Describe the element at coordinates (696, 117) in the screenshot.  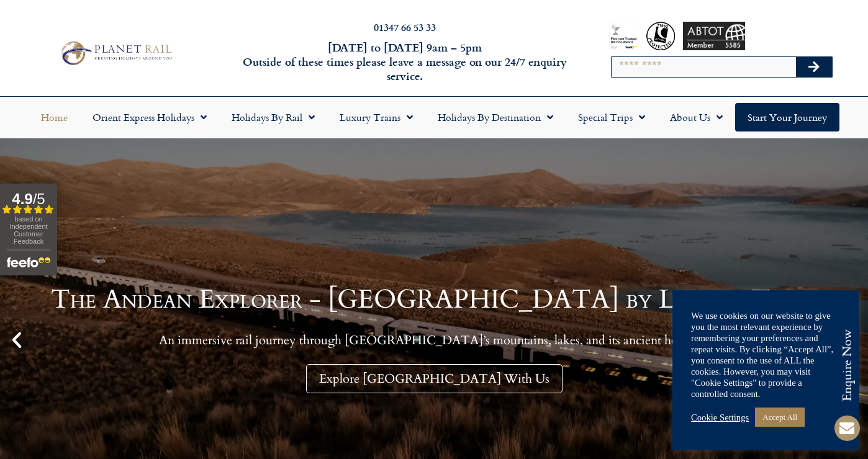
I see `a: About Us` at that location.